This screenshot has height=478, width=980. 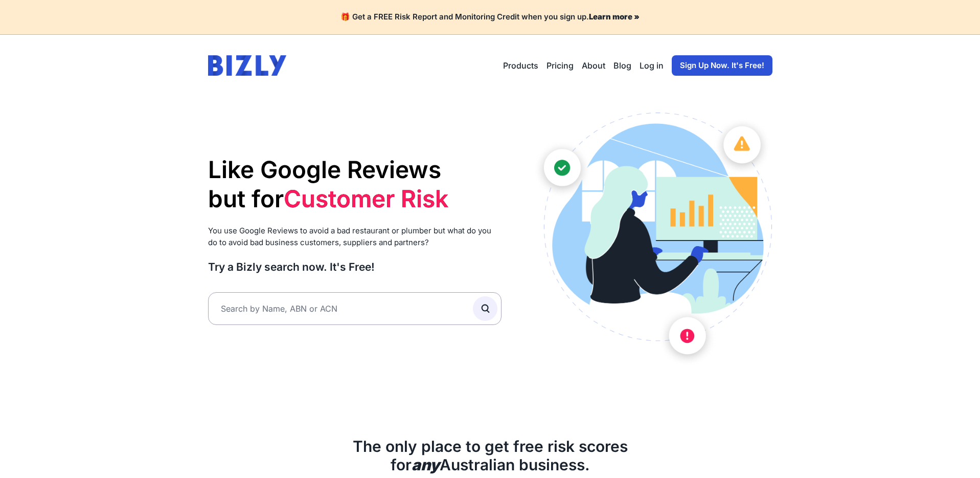 I want to click on b: any, so click(x=425, y=465).